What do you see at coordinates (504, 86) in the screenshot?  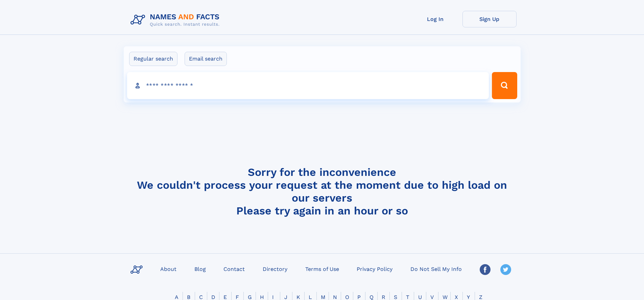 I see `button: Search Button` at bounding box center [504, 86].